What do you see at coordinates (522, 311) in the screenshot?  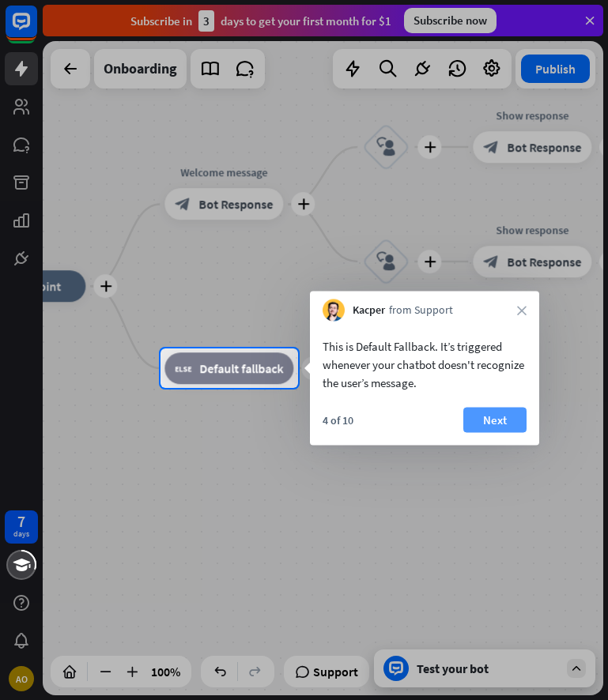 I see `i: close` at bounding box center [522, 311].